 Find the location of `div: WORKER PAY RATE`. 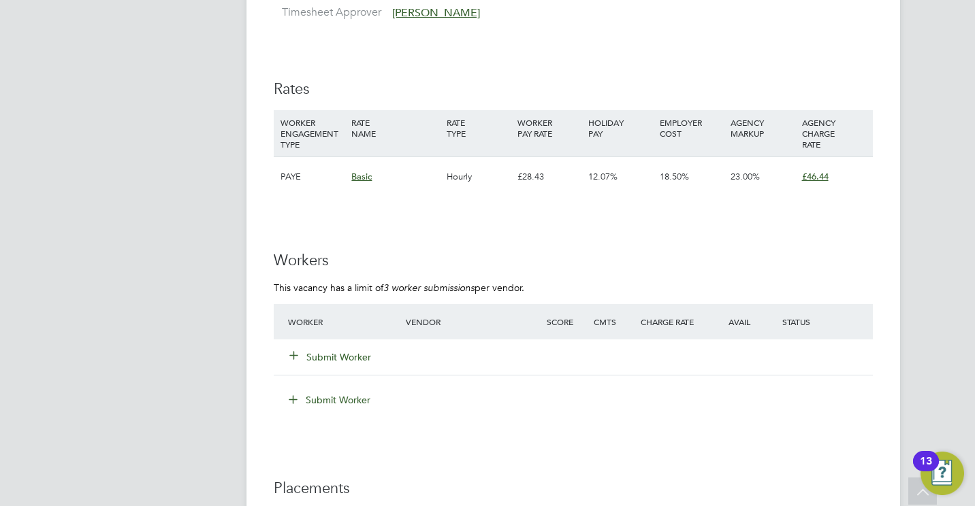

div: WORKER PAY RATE is located at coordinates (549, 128).